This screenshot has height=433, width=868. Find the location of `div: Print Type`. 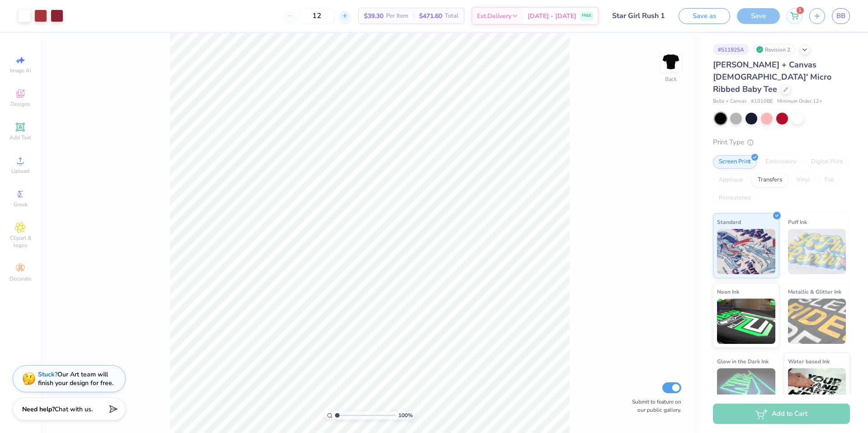

div: Print Type is located at coordinates (781, 142).